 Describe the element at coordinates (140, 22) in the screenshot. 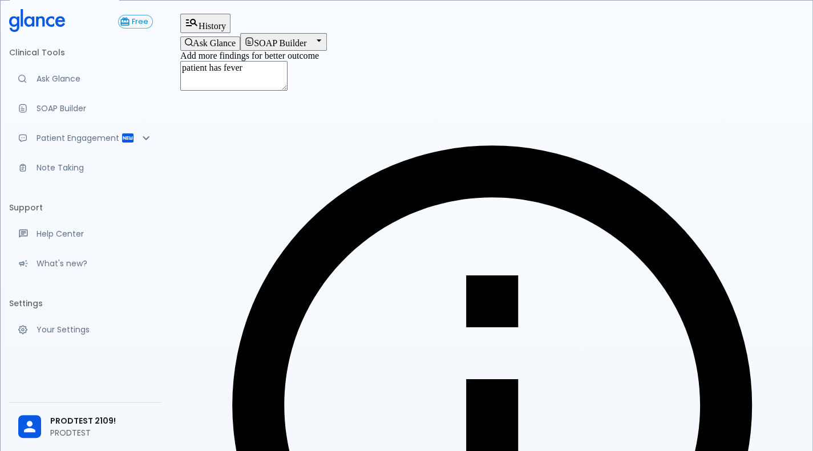

I see `span: Free` at that location.